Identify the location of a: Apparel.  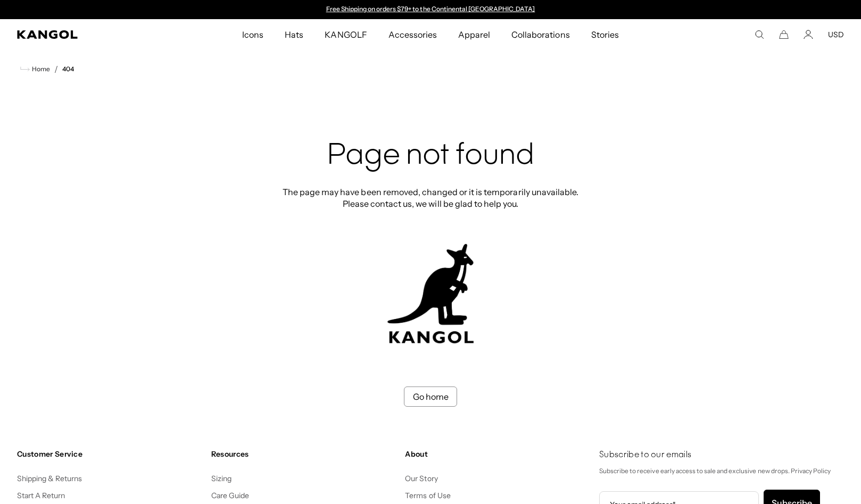
(474, 35).